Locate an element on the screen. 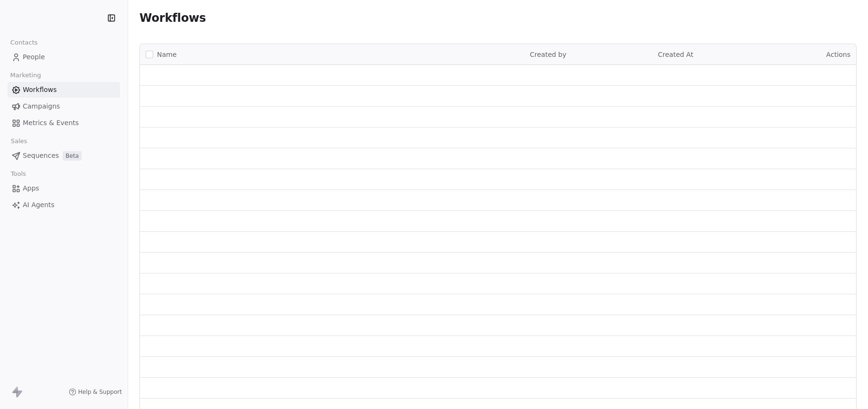  a: SequencesBeta is located at coordinates (63, 155).